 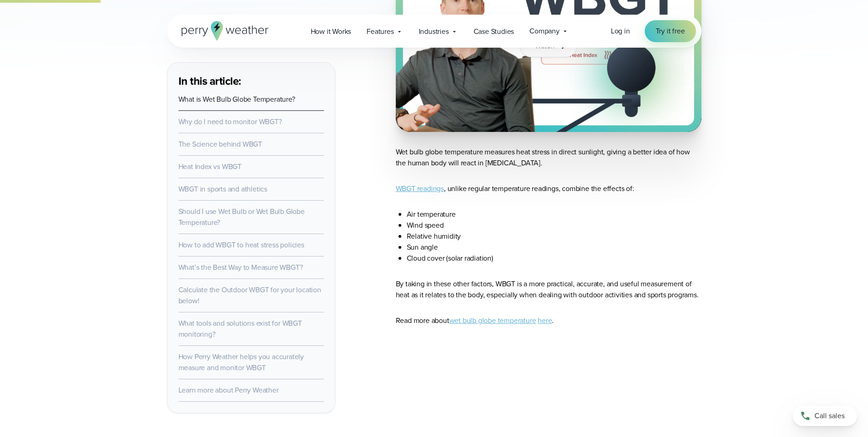 What do you see at coordinates (331, 32) in the screenshot?
I see `span: How it Works` at bounding box center [331, 32].